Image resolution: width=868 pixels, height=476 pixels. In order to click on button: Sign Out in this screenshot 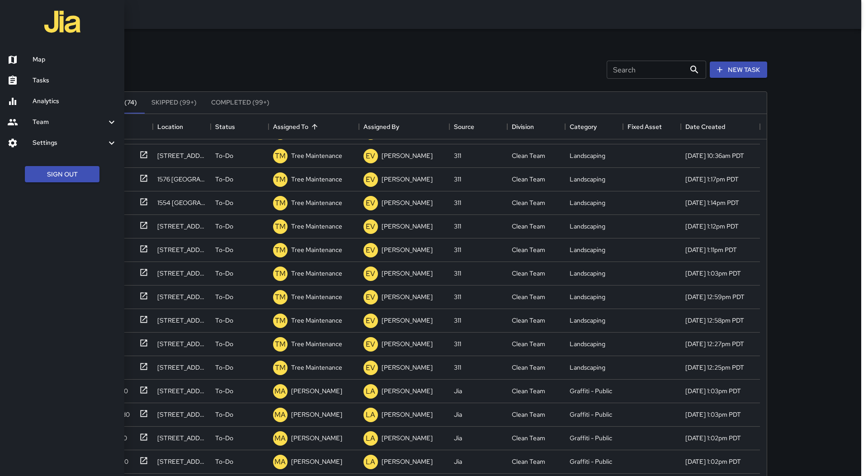, I will do `click(62, 174)`.